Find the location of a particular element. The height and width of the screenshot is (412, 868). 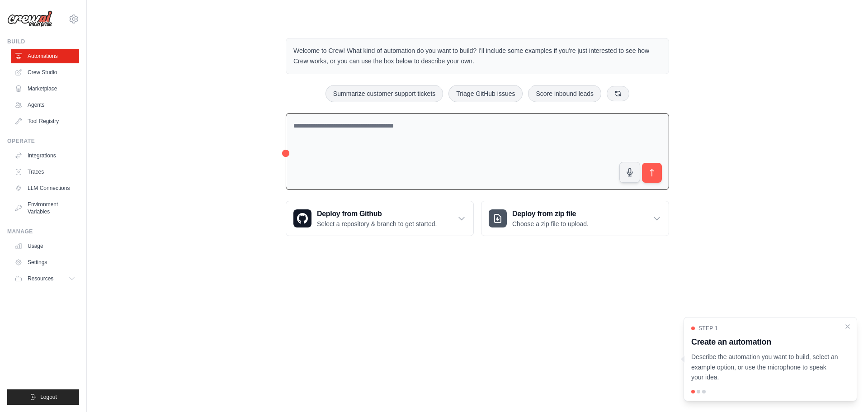

p: Welcome to Crew! What kind of automation do you want to build? I'll include some examples if you'... is located at coordinates (477, 56).